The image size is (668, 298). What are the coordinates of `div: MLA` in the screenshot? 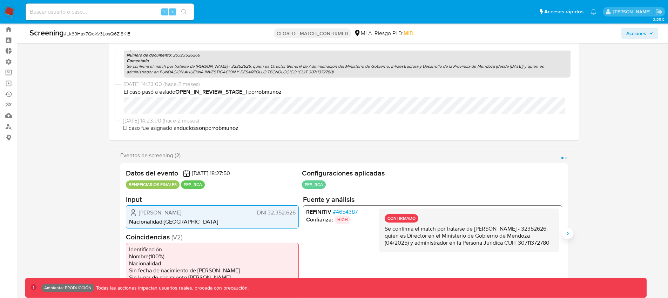 It's located at (363, 33).